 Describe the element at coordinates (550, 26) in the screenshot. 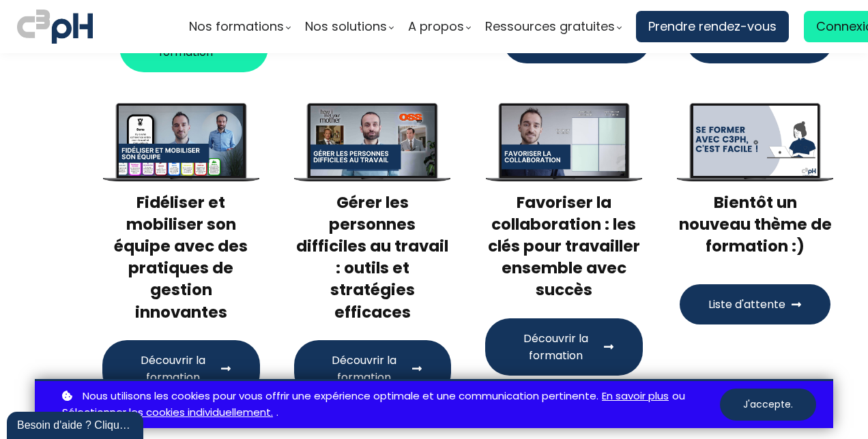

I see `span: Ressources gratuites` at that location.